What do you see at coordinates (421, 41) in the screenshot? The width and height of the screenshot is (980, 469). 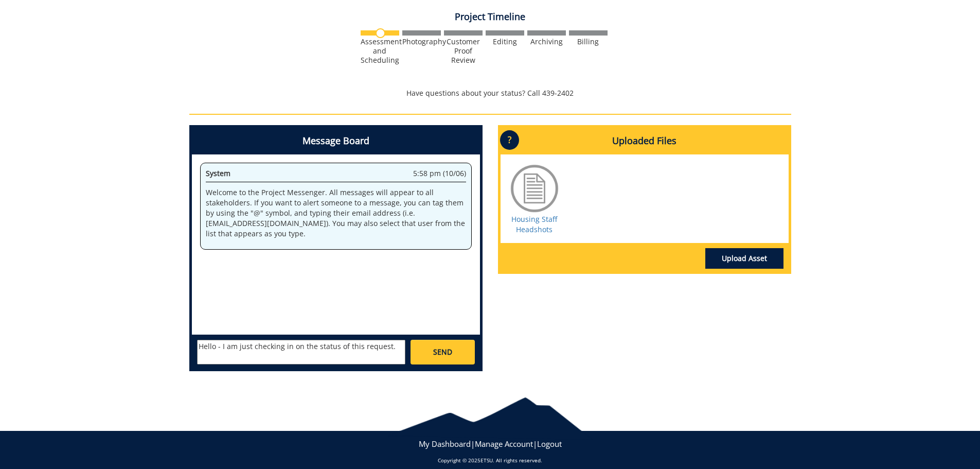 I see `div: Photography` at bounding box center [421, 41].